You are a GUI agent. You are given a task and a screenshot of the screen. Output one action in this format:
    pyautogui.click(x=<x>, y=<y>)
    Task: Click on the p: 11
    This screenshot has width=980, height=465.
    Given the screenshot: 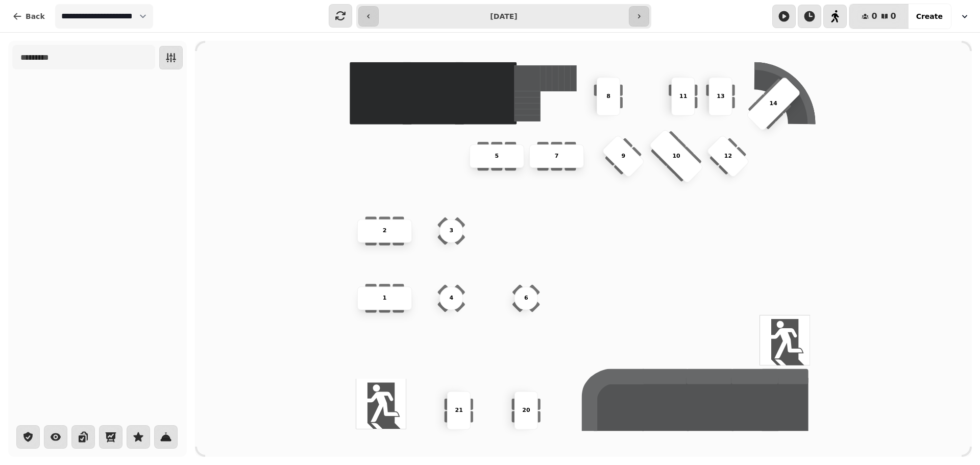 What is the action you would take?
    pyautogui.click(x=682, y=96)
    